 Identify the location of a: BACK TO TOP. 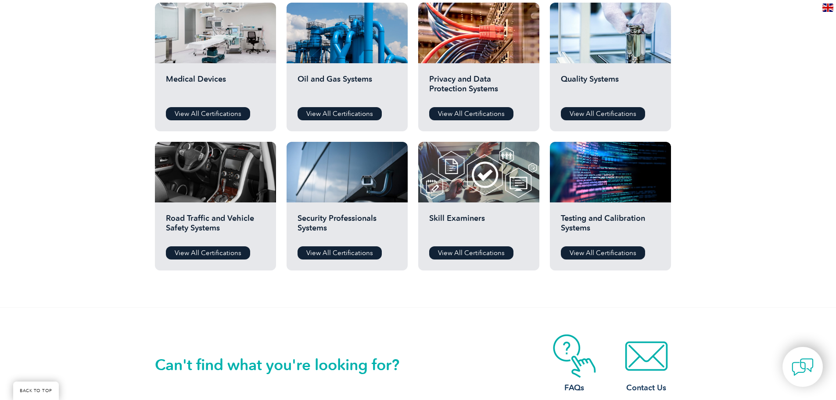
(36, 391).